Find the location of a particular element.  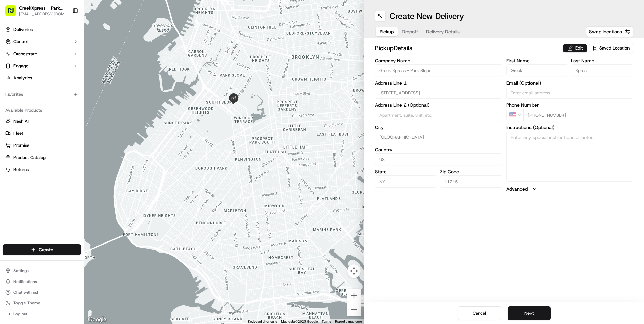

button: Zoom in is located at coordinates (354, 295).